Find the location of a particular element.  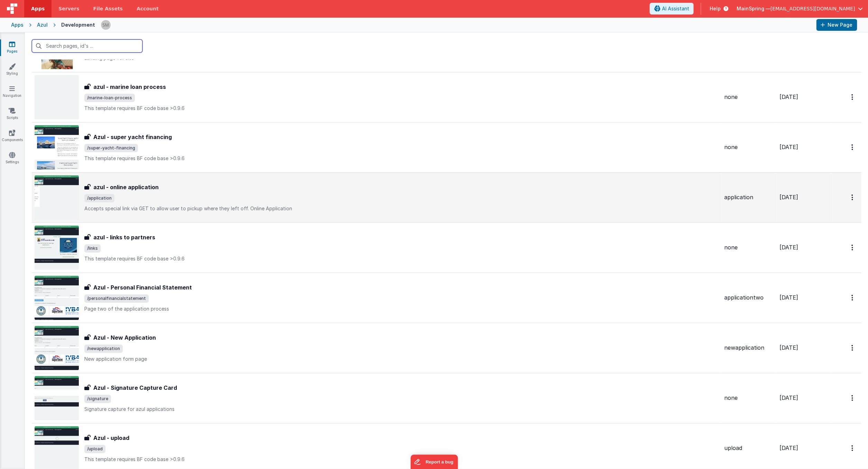

p: New application form page is located at coordinates (401, 359).